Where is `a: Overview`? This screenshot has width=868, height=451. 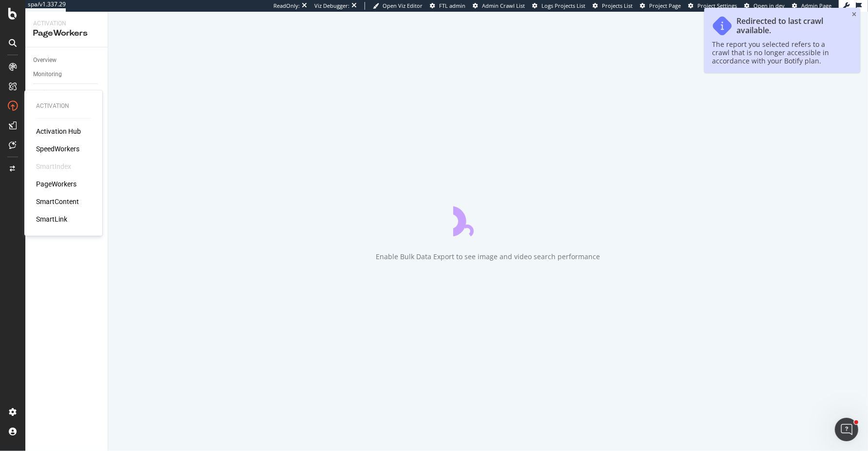
a: Overview is located at coordinates (67, 60).